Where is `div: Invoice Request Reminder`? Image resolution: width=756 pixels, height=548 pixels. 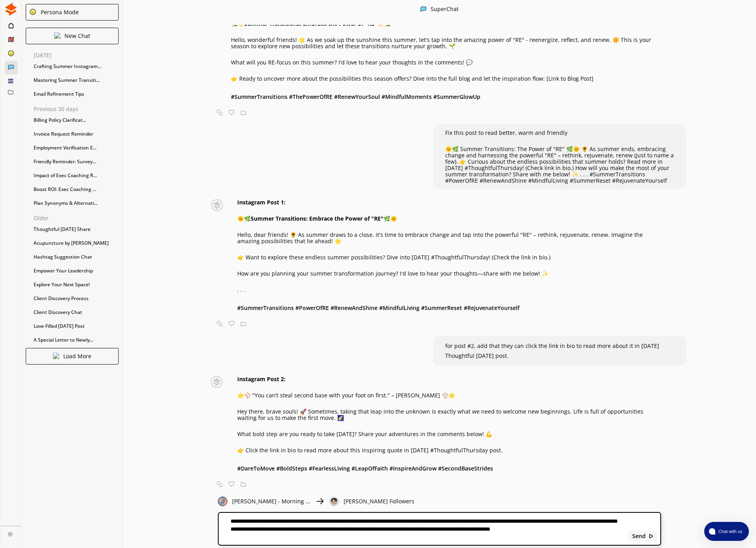 div: Invoice Request Reminder is located at coordinates (76, 135).